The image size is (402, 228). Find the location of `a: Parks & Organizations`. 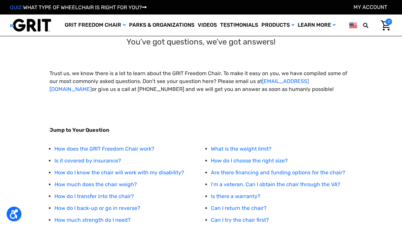

a: Parks & Organizations is located at coordinates (162, 25).